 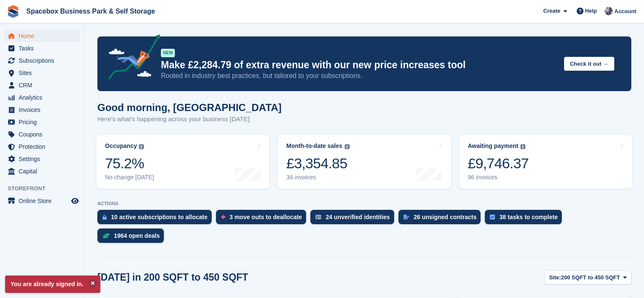 I want to click on p: ACTIONS, so click(x=365, y=203).